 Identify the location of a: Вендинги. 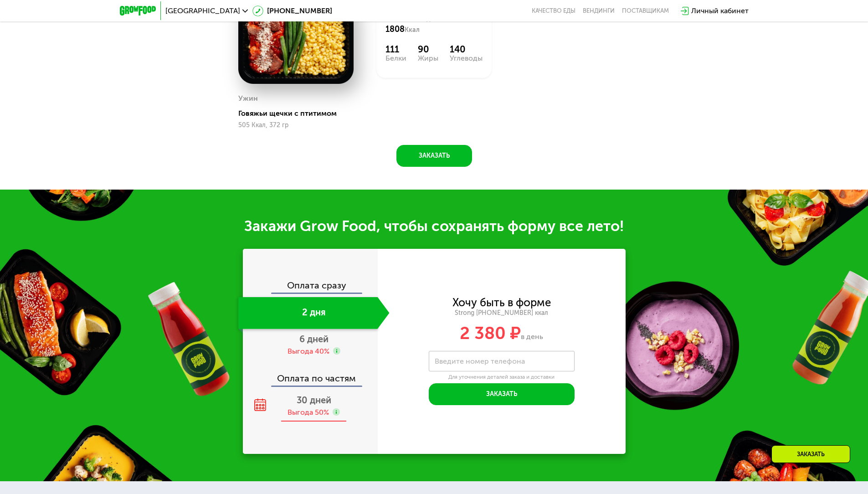
(599, 11).